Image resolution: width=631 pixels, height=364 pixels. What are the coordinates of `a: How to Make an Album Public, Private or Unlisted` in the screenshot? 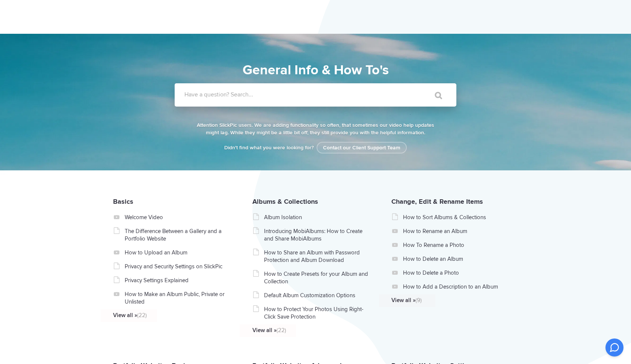 It's located at (178, 298).